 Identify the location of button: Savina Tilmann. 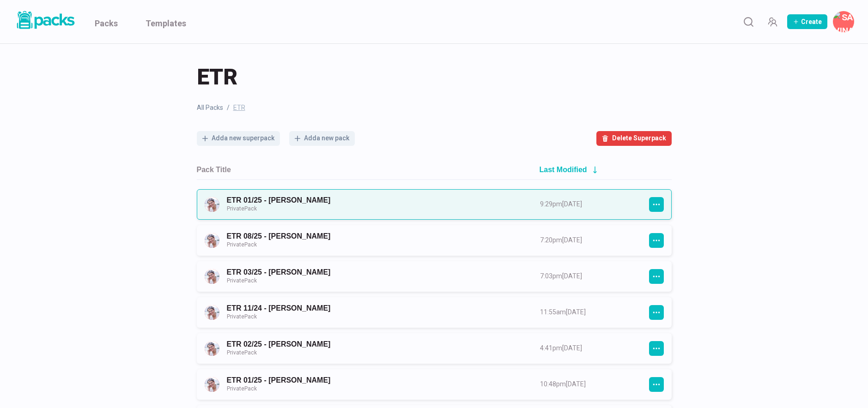
(844, 22).